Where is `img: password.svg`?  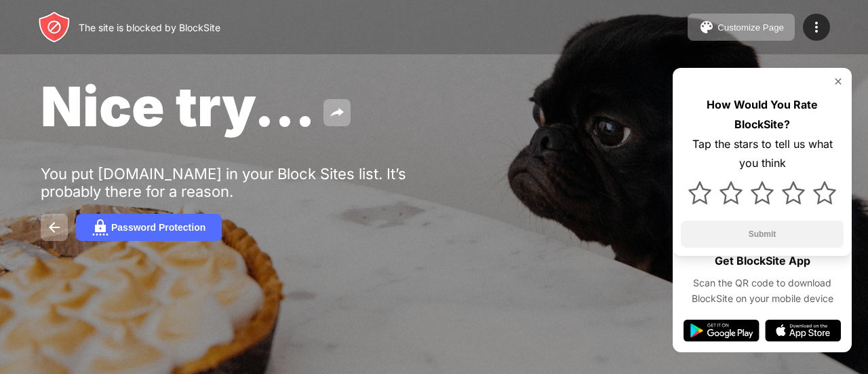
img: password.svg is located at coordinates (101, 228).